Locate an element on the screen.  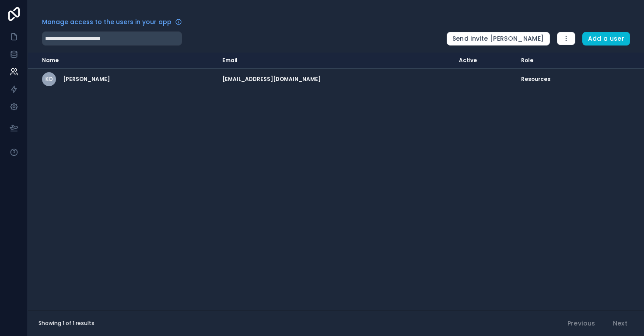
th: Name is located at coordinates (123, 60).